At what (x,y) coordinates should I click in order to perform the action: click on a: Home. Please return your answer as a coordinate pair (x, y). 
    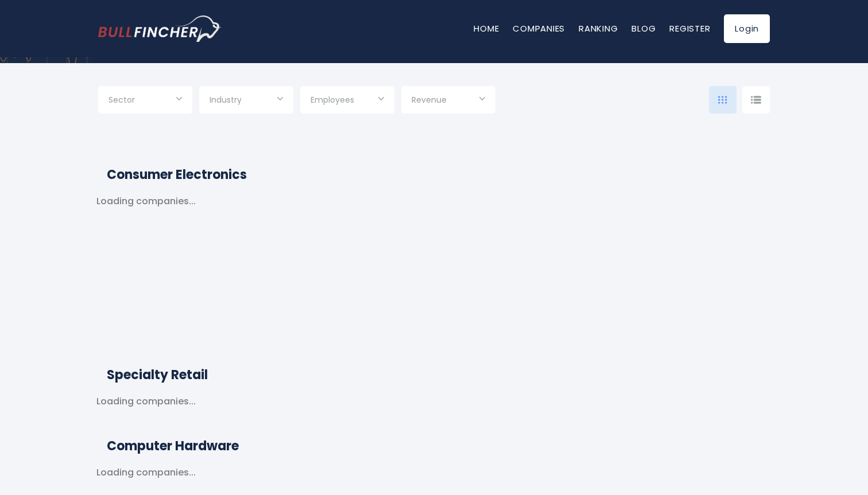
    Looking at the image, I should click on (487, 28).